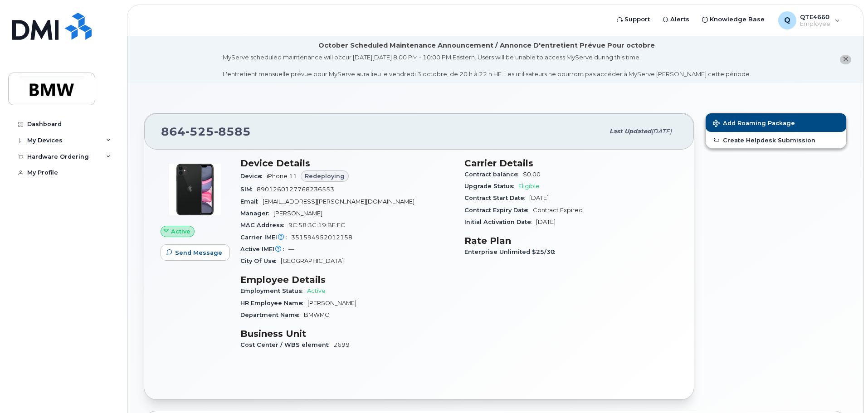 This screenshot has height=413, width=868. I want to click on span: Cost Center / WBS element, so click(286, 345).